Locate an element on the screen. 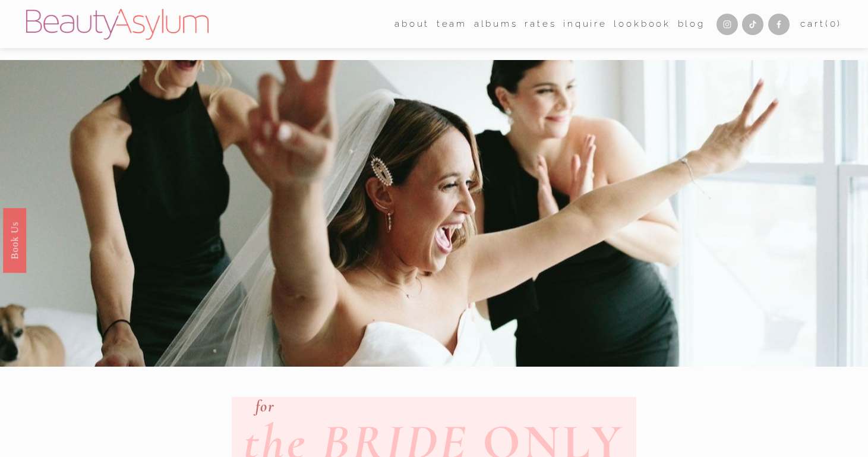 The width and height of the screenshot is (868, 457). a: Rates is located at coordinates (540, 24).